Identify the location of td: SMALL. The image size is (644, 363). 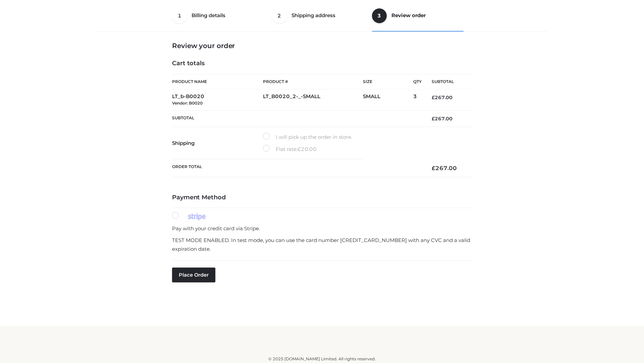
(388, 100).